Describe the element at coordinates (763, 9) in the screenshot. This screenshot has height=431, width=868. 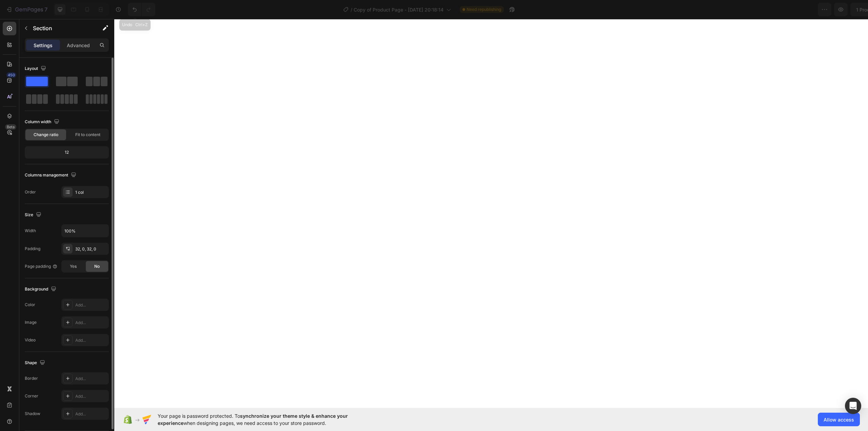
I see `button: 1 product assigned` at that location.